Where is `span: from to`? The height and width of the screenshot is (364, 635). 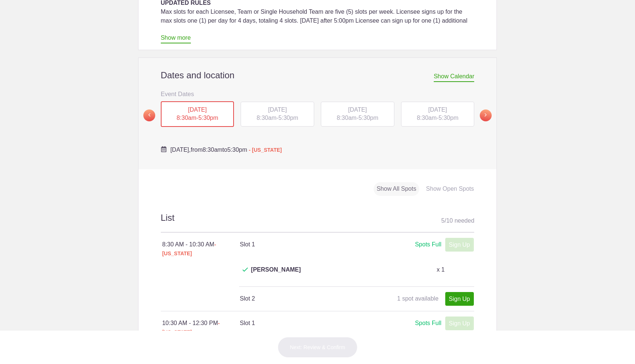 span: from to is located at coordinates (226, 150).